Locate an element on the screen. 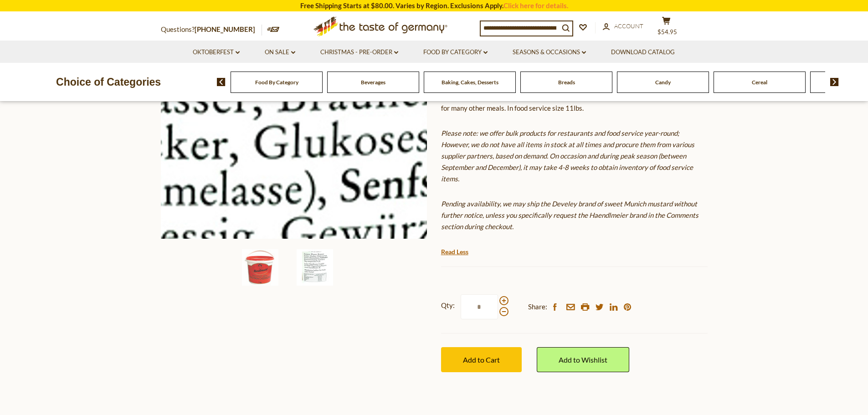 Image resolution: width=868 pixels, height=415 pixels. img: next arrow is located at coordinates (834, 82).